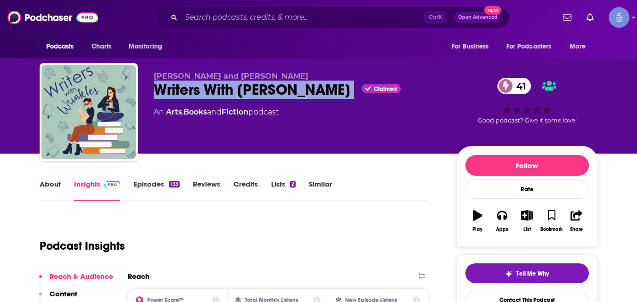 This screenshot has width=637, height=302. I want to click on span: More, so click(577, 47).